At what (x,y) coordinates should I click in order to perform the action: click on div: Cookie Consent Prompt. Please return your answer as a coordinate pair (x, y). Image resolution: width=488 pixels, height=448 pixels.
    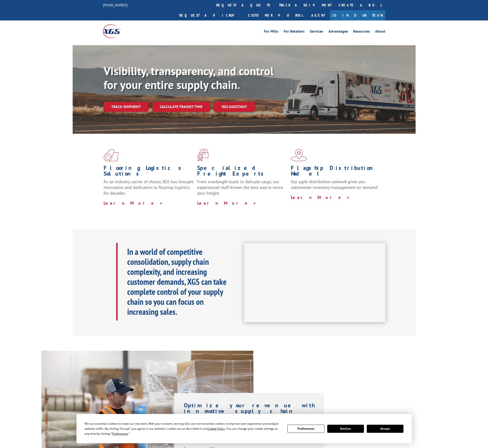
    Looking at the image, I should click on (244, 429).